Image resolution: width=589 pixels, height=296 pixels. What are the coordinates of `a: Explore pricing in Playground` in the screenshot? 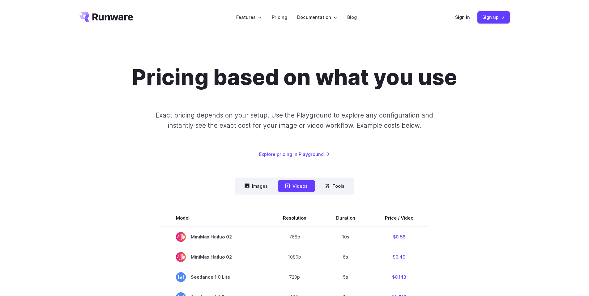 It's located at (294, 154).